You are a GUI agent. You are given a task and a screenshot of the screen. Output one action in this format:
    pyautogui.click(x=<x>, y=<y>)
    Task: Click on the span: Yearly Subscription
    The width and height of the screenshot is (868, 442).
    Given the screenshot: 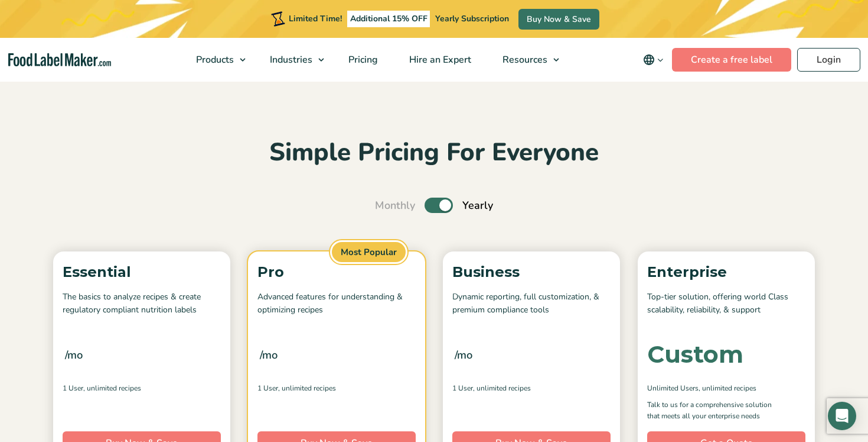 What is the action you would take?
    pyautogui.click(x=472, y=18)
    